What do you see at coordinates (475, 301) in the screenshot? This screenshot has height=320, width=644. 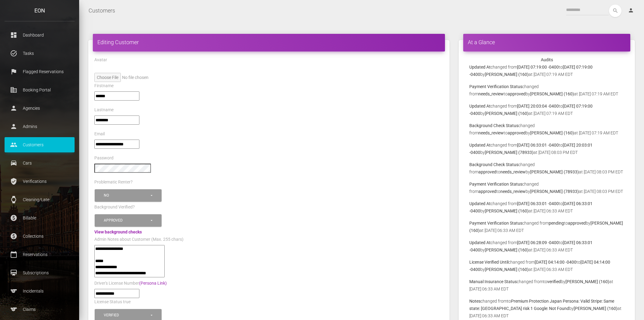 I see `b: Notes` at bounding box center [475, 301].